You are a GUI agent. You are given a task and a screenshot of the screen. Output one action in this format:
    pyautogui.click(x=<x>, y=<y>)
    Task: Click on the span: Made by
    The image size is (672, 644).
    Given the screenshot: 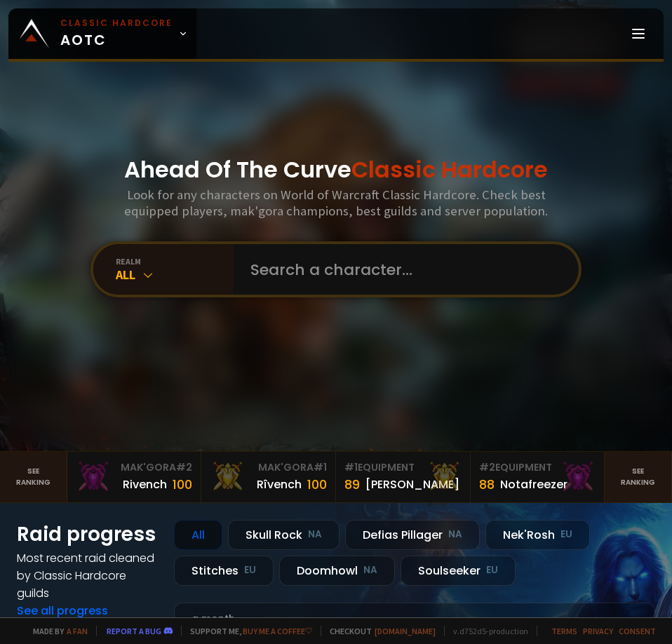 What is the action you would take?
    pyautogui.click(x=56, y=630)
    